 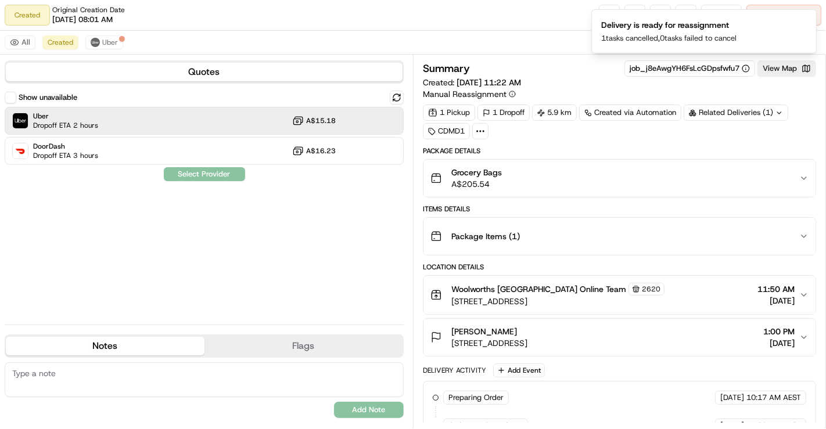 I want to click on label: Show unavailable, so click(x=48, y=98).